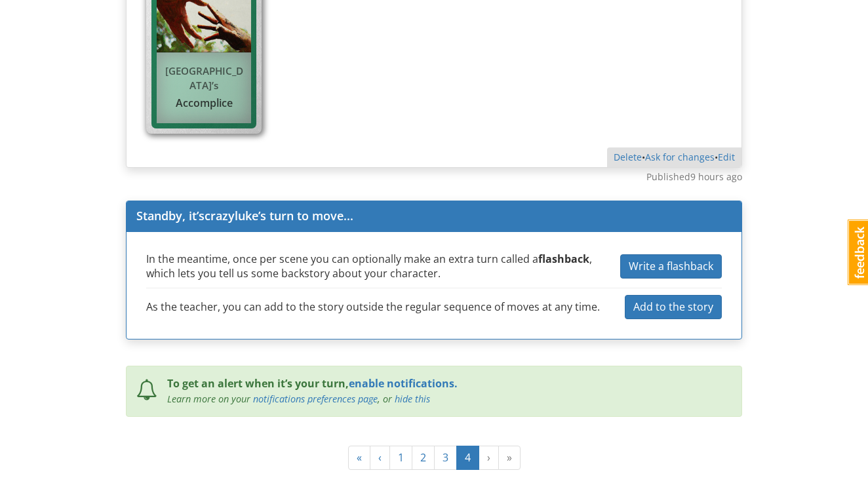 The image size is (868, 504). What do you see at coordinates (563, 259) in the screenshot?
I see `strong: flashback` at bounding box center [563, 259].